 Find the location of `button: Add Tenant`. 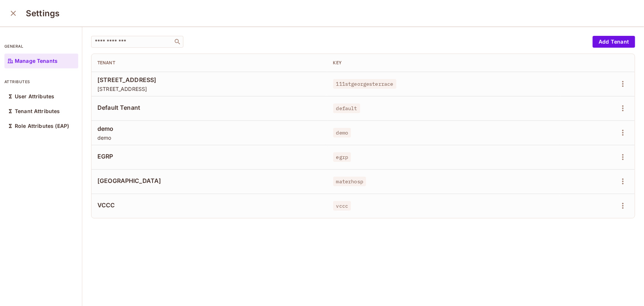

button: Add Tenant is located at coordinates (614, 42).